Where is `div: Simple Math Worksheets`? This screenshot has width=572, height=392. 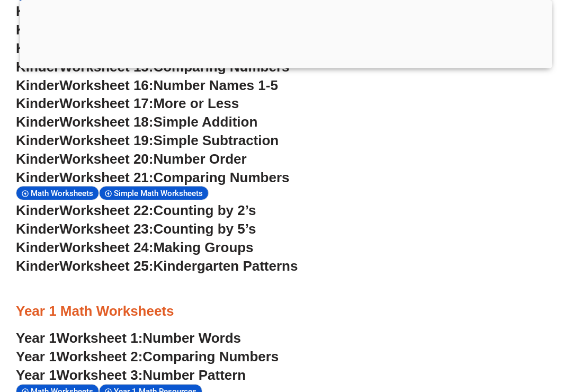 div: Simple Math Worksheets is located at coordinates (154, 193).